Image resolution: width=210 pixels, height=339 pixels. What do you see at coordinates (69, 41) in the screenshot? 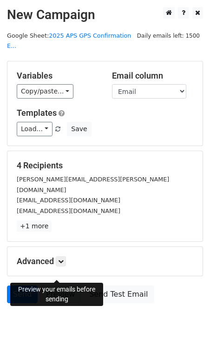
I see `a: 2025 APS GPS Confirmation E...` at bounding box center [69, 41].